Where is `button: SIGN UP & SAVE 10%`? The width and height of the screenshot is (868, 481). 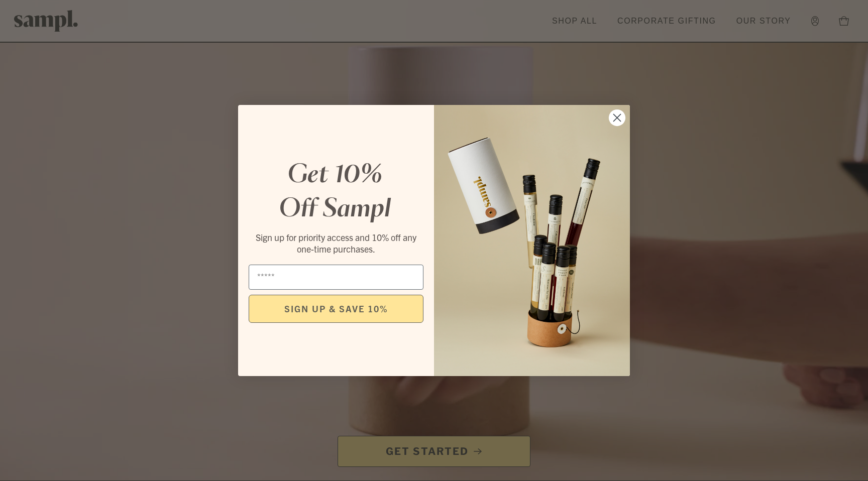
button: SIGN UP & SAVE 10% is located at coordinates (336, 309).